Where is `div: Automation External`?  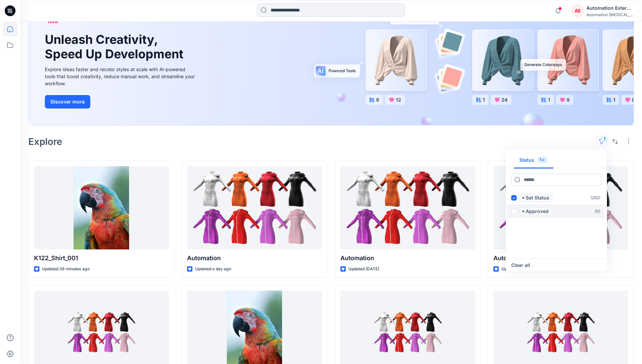 div: Automation External is located at coordinates (610, 8).